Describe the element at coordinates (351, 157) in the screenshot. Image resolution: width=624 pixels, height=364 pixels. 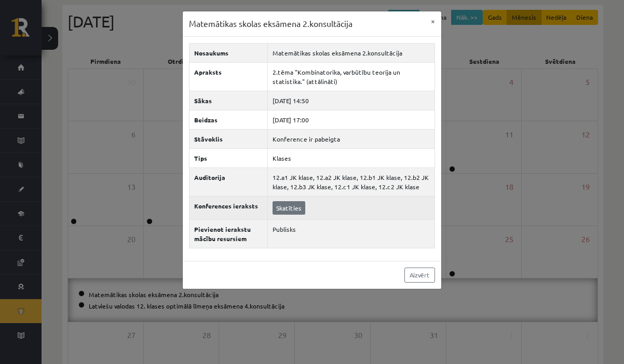
I see `td: Klases` at that location.